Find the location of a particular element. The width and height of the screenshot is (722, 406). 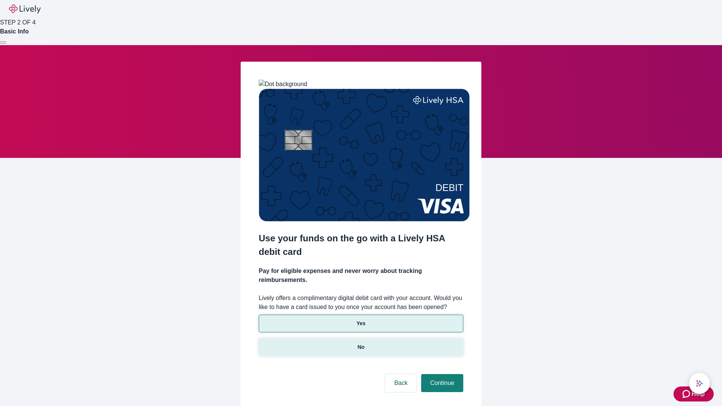

svg: Zendesk support icon is located at coordinates (687, 394).